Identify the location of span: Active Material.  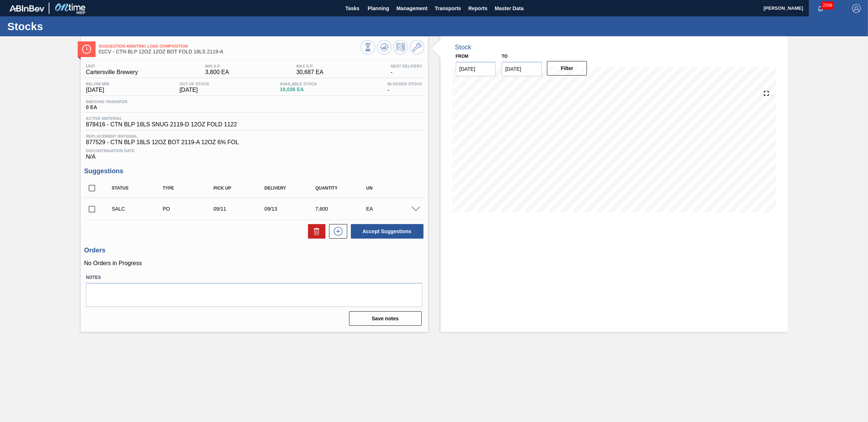
(162, 118).